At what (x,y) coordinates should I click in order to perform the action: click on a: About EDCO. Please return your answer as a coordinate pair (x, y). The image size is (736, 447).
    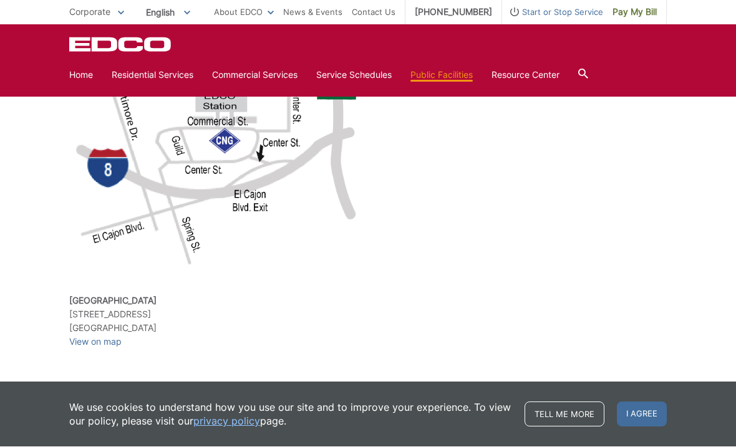
    Looking at the image, I should click on (244, 12).